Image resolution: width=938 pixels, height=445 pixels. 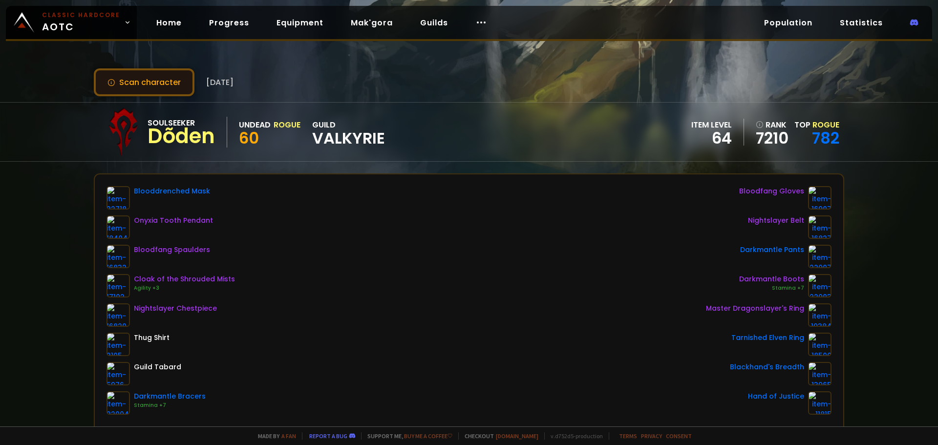 I want to click on img: item-18404, so click(x=118, y=227).